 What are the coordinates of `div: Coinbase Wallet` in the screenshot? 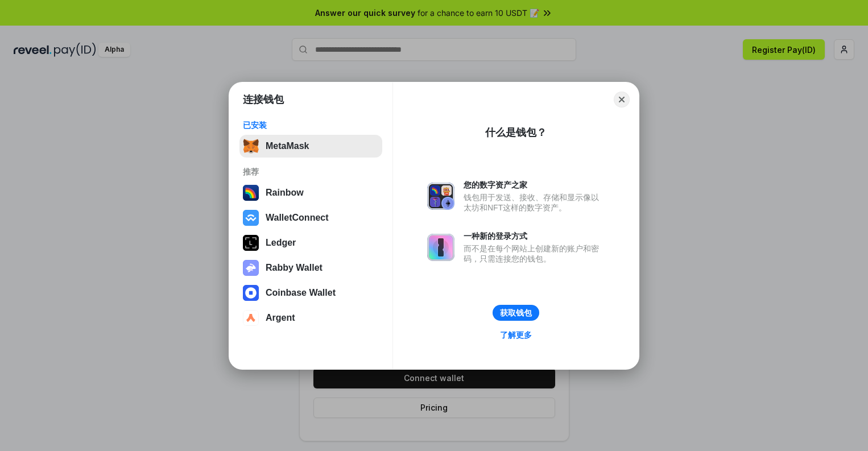 It's located at (300, 293).